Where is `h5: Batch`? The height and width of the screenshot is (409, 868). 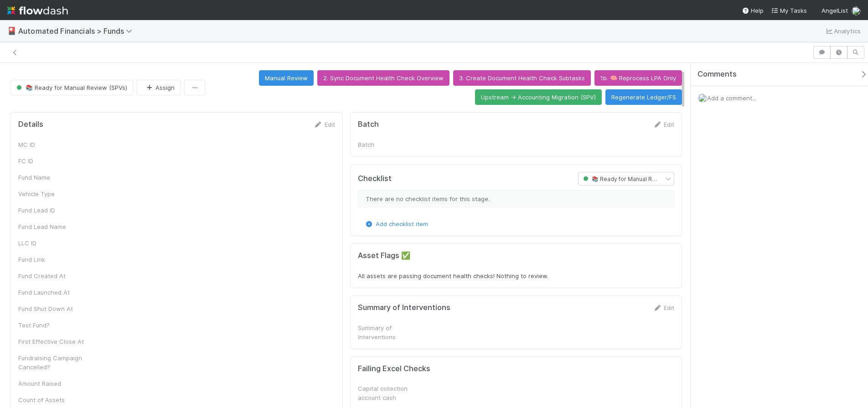
h5: Batch is located at coordinates (368, 124).